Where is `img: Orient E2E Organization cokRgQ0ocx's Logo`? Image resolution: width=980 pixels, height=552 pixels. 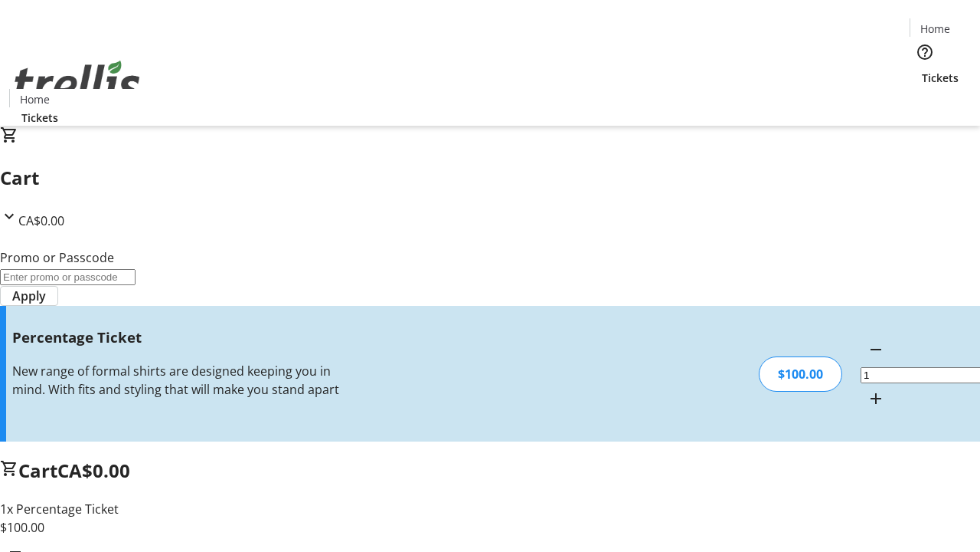
img: Orient E2E Organization cokRgQ0ocx's Logo is located at coordinates (77, 82).